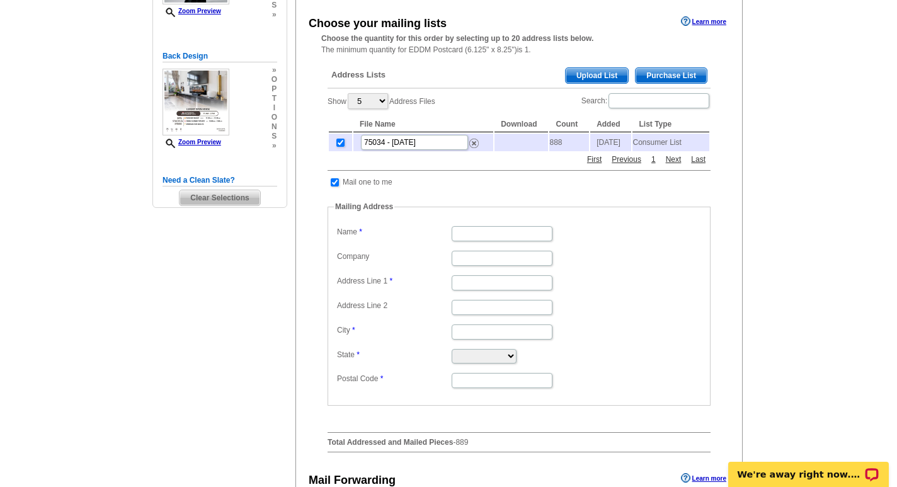 This screenshot has height=487, width=897. What do you see at coordinates (274, 127) in the screenshot?
I see `span: n` at bounding box center [274, 127].